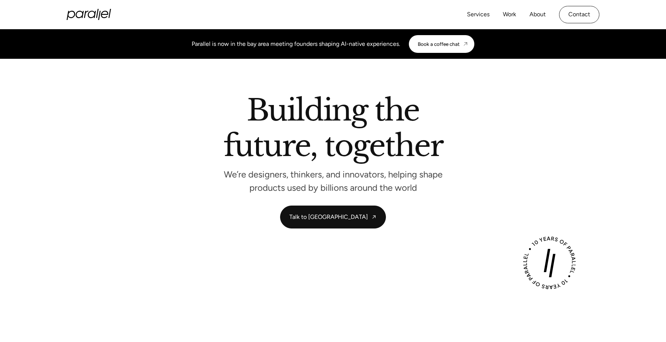  Describe the element at coordinates (537, 14) in the screenshot. I see `a: About` at that location.